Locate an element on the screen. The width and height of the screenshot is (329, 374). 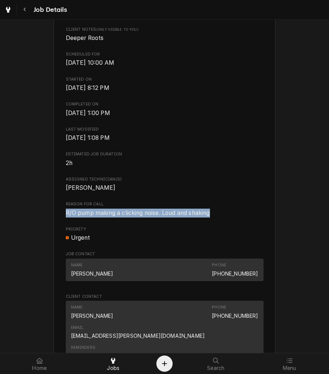
a: Search is located at coordinates (216, 364).